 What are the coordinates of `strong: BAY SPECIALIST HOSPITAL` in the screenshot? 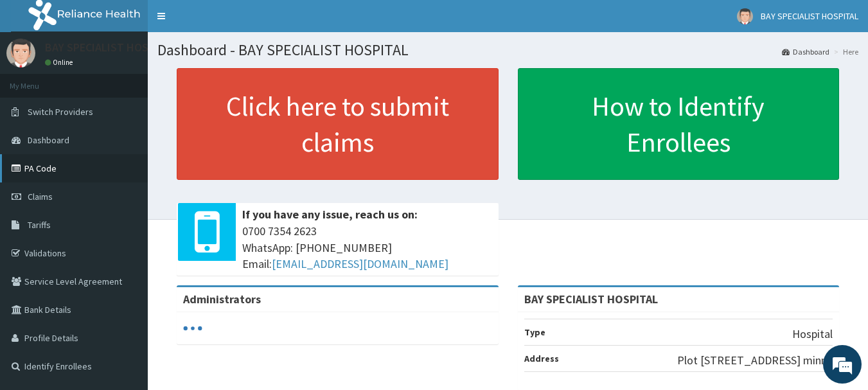 It's located at (591, 299).